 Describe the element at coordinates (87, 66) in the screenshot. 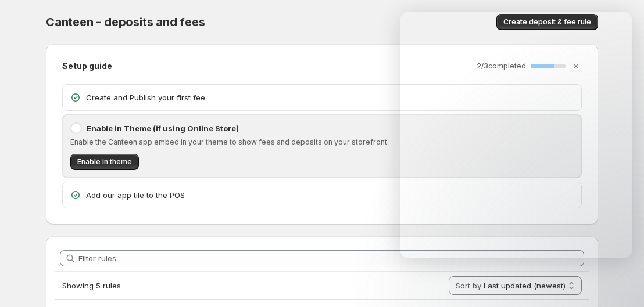

I see `h2: Setup guide` at that location.